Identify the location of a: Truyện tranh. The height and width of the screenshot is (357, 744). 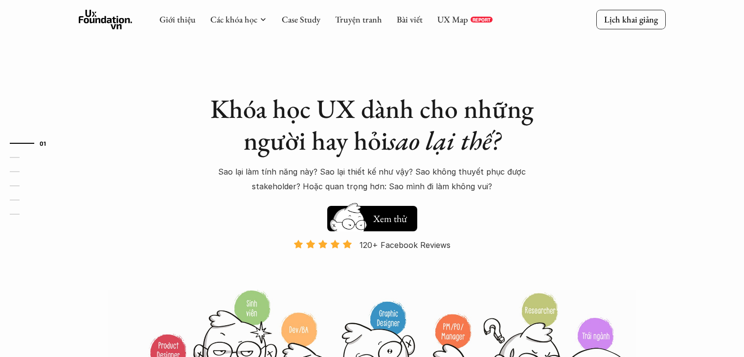
(358, 19).